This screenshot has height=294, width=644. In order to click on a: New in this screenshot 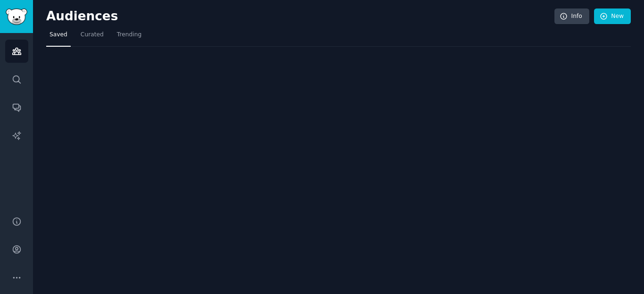, I will do `click(613, 17)`.